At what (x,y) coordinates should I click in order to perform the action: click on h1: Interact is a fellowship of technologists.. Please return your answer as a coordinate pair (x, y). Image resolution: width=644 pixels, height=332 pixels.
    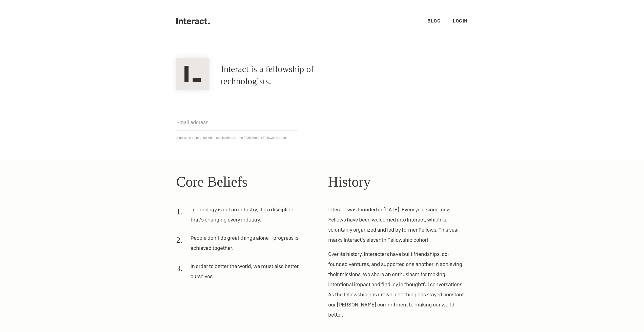
    Looking at the image, I should click on (289, 75).